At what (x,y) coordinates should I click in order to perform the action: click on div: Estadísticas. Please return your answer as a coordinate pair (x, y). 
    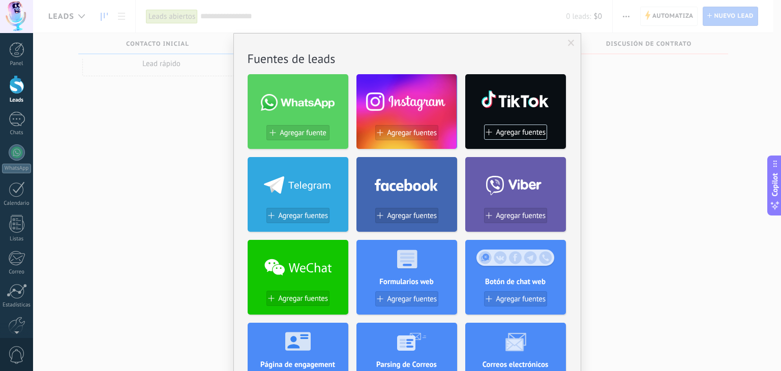
    Looking at the image, I should click on (17, 305).